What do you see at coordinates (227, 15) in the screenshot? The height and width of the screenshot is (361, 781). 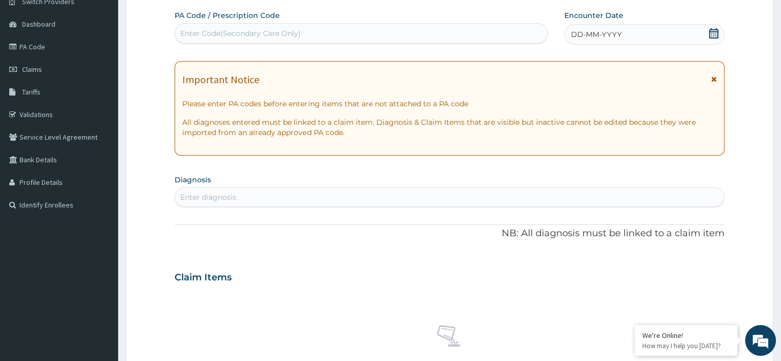 I see `label: PA Code / Prescription Code` at bounding box center [227, 15].